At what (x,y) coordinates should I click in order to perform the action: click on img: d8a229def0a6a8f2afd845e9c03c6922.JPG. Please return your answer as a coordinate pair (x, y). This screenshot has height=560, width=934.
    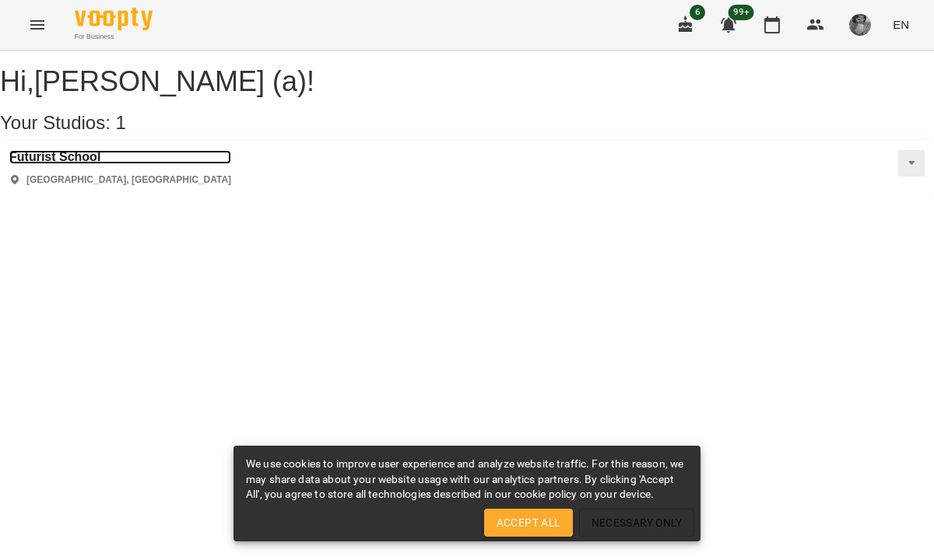
    Looking at the image, I should click on (860, 25).